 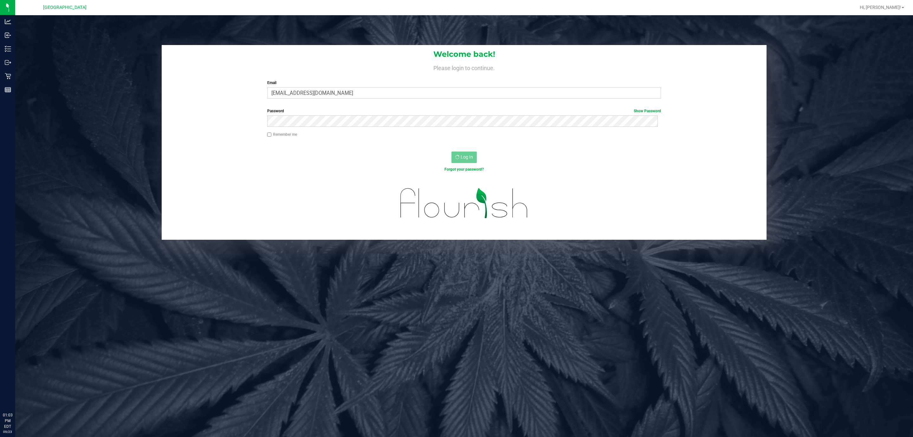 What do you see at coordinates (269, 135) in the screenshot?
I see `input: Remember me` at bounding box center [269, 135].